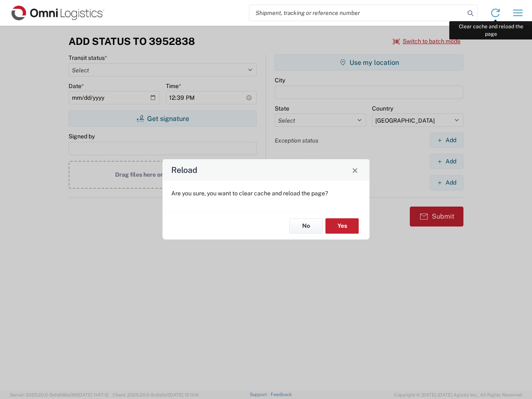 The height and width of the screenshot is (399, 532). Describe the element at coordinates (355, 170) in the screenshot. I see `button: Close` at that location.